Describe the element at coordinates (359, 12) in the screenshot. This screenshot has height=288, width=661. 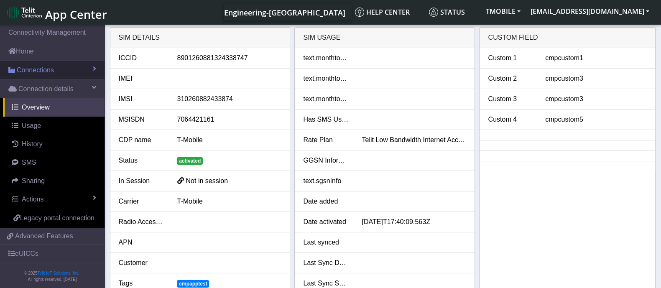
I see `img: knowledge.svg` at that location.